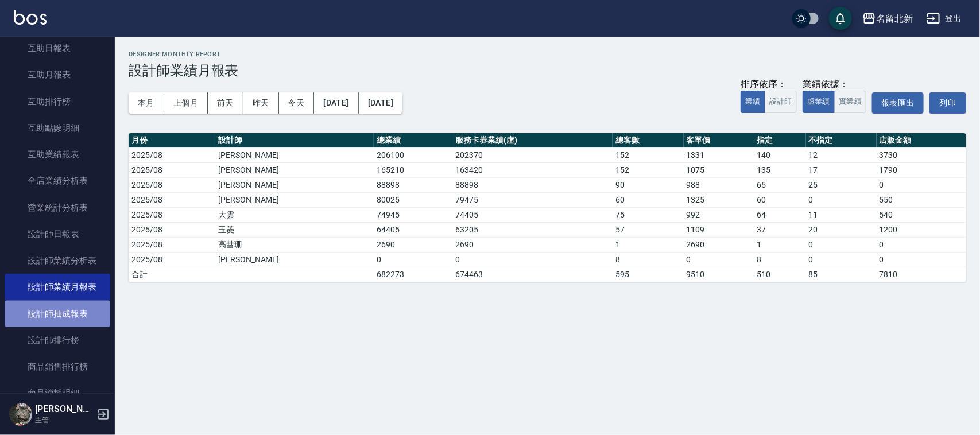 This screenshot has width=980, height=435. Describe the element at coordinates (413, 155) in the screenshot. I see `td: 206100` at that location.